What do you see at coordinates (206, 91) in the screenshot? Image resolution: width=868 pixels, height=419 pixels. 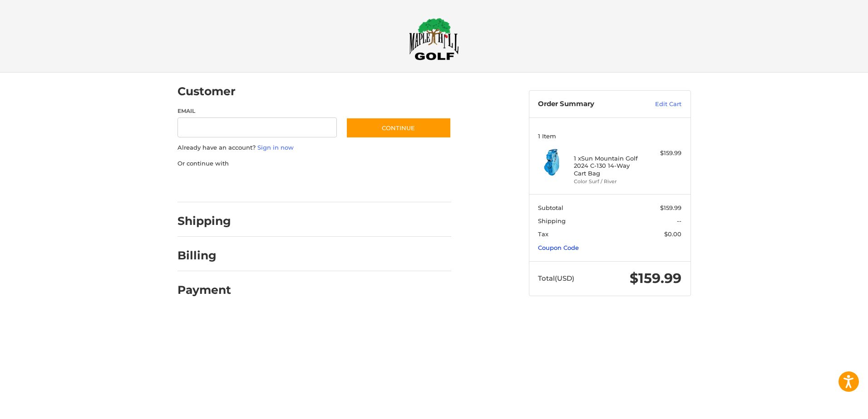 I see `h2: Customer` at bounding box center [206, 91].